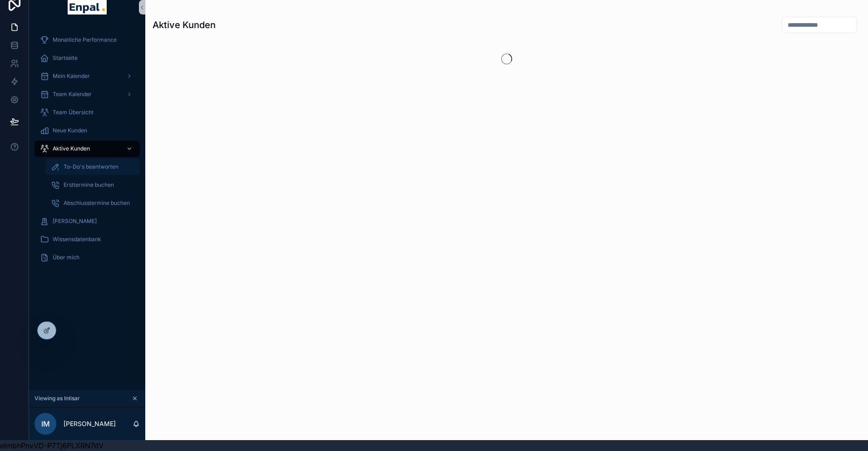  I want to click on a: Ersttermine buchen, so click(93, 185).